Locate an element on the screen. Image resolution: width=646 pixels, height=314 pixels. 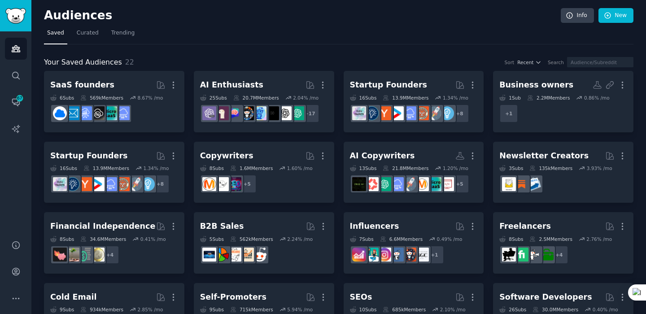
div: 5 Sub s is located at coordinates (212, 239).